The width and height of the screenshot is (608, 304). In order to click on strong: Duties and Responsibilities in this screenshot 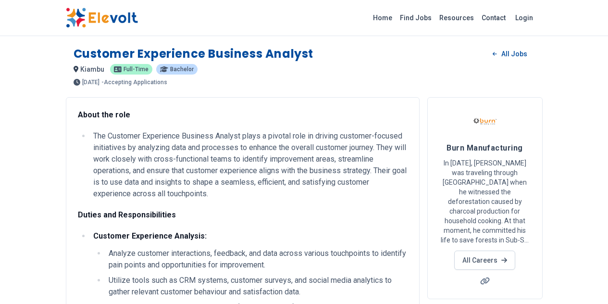, I will do `click(127, 214)`.